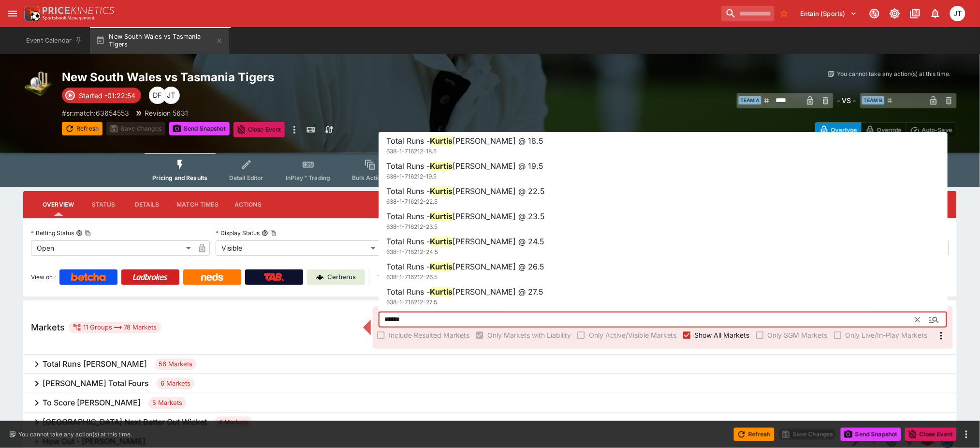 The height and width of the screenshot is (448, 980). I want to click on span: 5 Markets, so click(167, 403).